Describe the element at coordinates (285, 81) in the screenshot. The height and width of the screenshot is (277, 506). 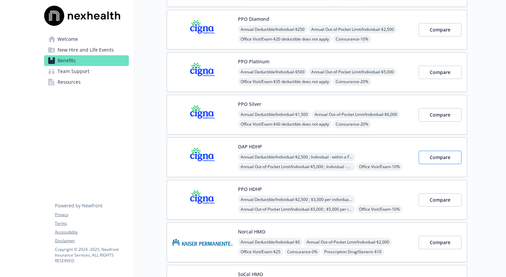
I see `span: Office Visit/Exam - $35 deductible does not apply` at that location.